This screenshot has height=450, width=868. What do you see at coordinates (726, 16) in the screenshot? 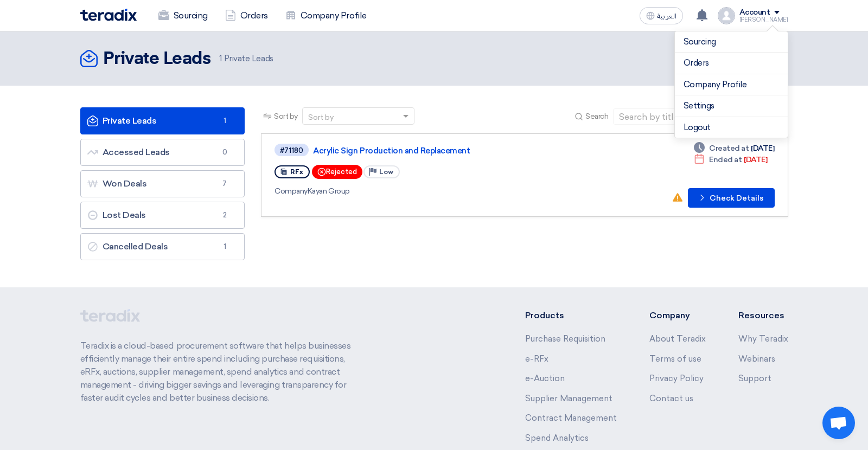
I see `img: profile_test.png` at bounding box center [726, 16].